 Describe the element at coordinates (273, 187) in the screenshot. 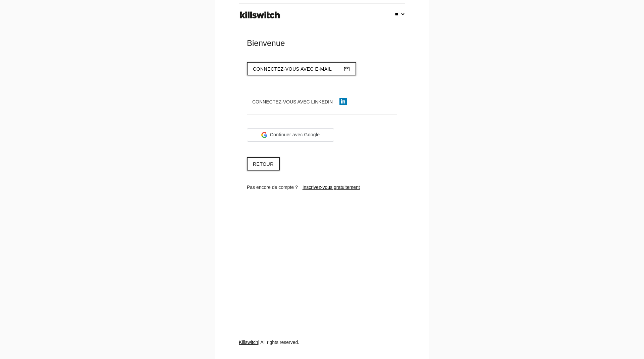

I see `span: Pas encore de compte ?` at that location.